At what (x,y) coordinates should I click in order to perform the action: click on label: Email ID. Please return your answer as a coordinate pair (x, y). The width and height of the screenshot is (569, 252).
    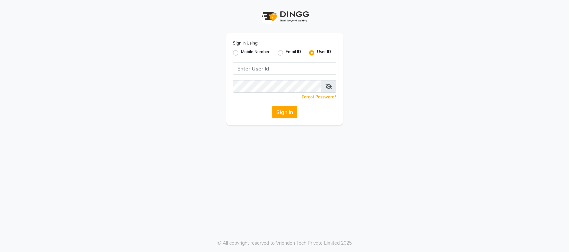
    Looking at the image, I should click on (293, 53).